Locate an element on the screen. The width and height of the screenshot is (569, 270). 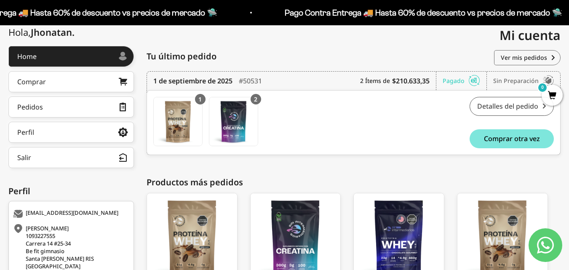
a: Comprar is located at coordinates (71, 82).